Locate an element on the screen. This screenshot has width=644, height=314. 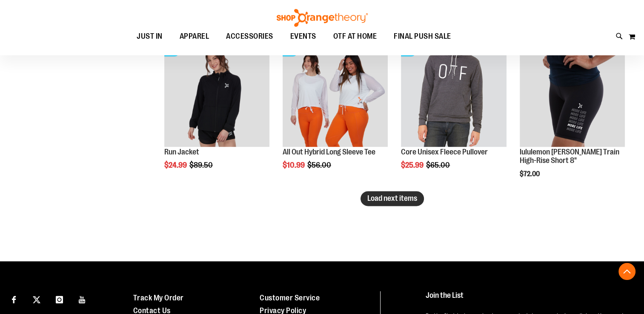
img: Twitter is located at coordinates (37, 299).